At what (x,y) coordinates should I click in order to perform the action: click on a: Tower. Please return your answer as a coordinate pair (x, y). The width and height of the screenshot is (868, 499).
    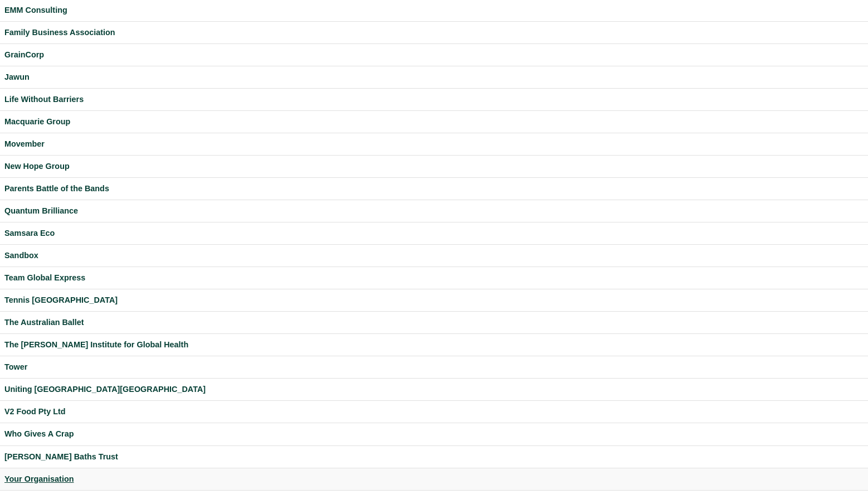
    Looking at the image, I should click on (434, 367).